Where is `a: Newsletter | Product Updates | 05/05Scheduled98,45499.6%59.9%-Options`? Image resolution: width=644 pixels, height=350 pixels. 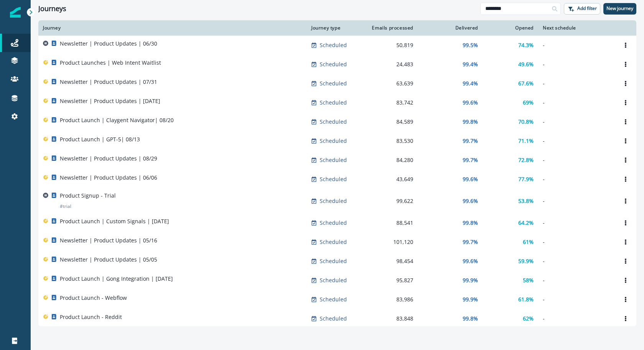
a: Newsletter | Product Updates | 05/05Scheduled98,45499.6%59.9%-Options is located at coordinates (337, 261).